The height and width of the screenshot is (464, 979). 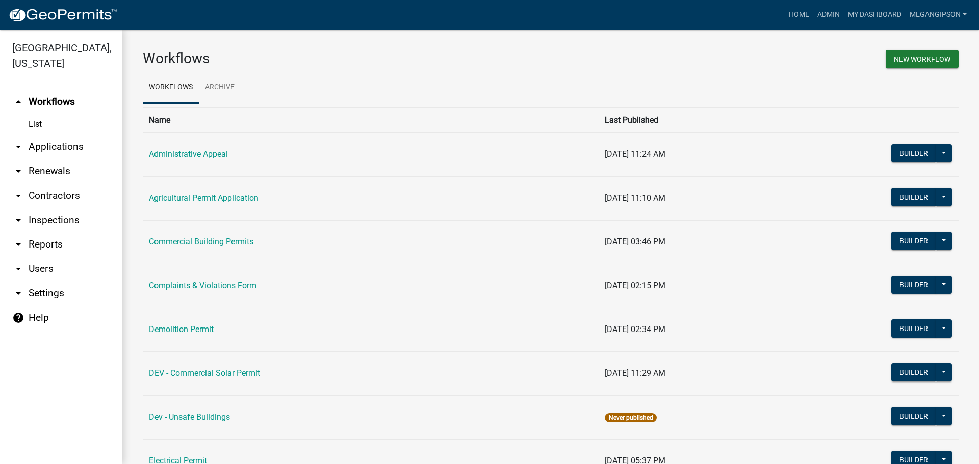 What do you see at coordinates (171, 88) in the screenshot?
I see `a: Workflows` at bounding box center [171, 88].